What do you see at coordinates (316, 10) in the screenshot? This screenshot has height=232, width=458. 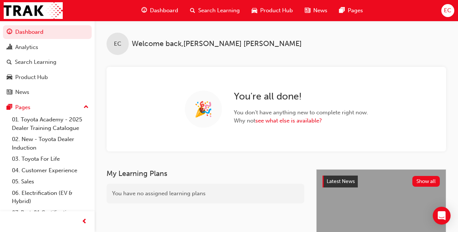 I see `a: news-iconNews` at bounding box center [316, 10].